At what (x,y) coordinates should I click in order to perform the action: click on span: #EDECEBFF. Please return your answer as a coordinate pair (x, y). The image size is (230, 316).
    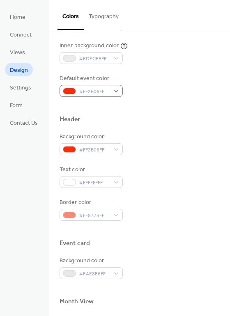
    Looking at the image, I should click on (94, 59).